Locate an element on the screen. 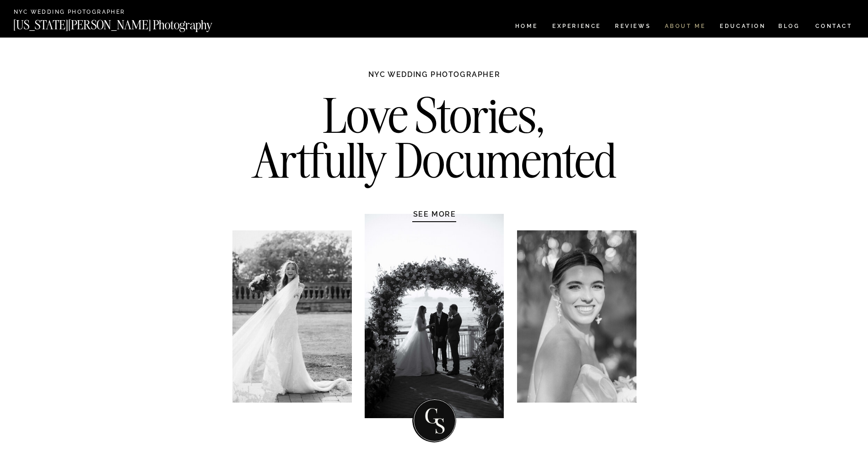  nav: ABOUT ME is located at coordinates (685, 27).